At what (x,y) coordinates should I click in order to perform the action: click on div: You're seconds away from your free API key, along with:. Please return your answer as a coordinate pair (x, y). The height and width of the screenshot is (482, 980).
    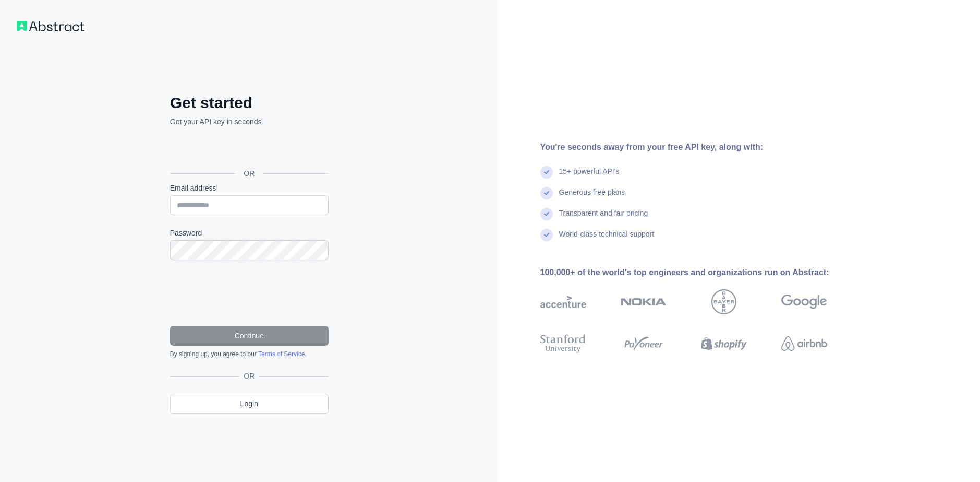
    Looking at the image, I should click on (700, 148).